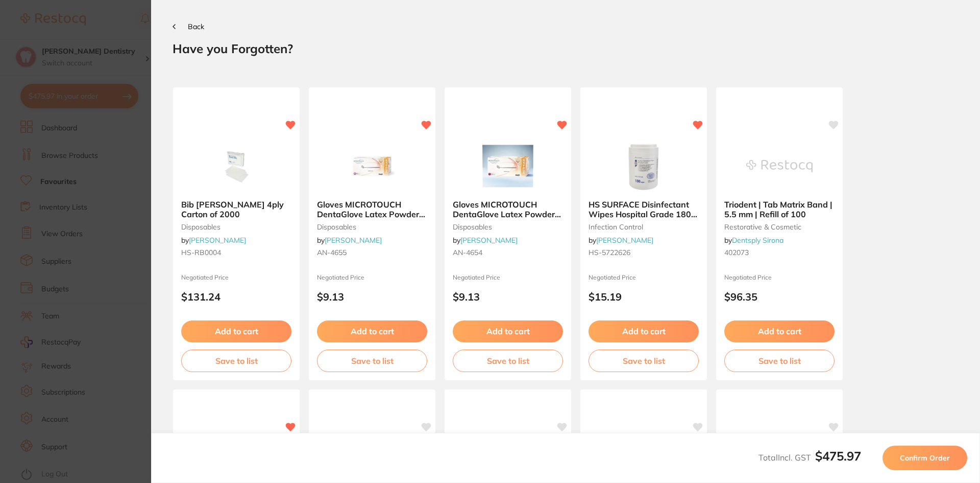  I want to click on img: Bib HENRY SCHEIN 4ply Carton of 2000, so click(236, 166).